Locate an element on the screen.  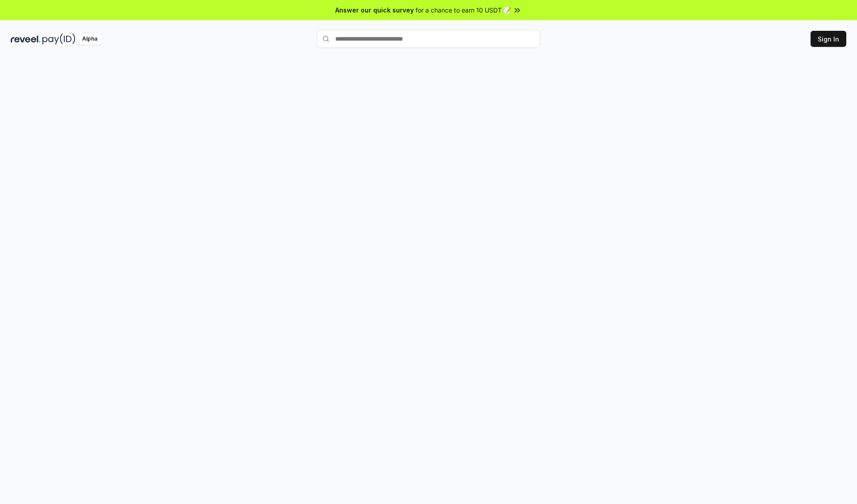
img: pay_id is located at coordinates (59, 39).